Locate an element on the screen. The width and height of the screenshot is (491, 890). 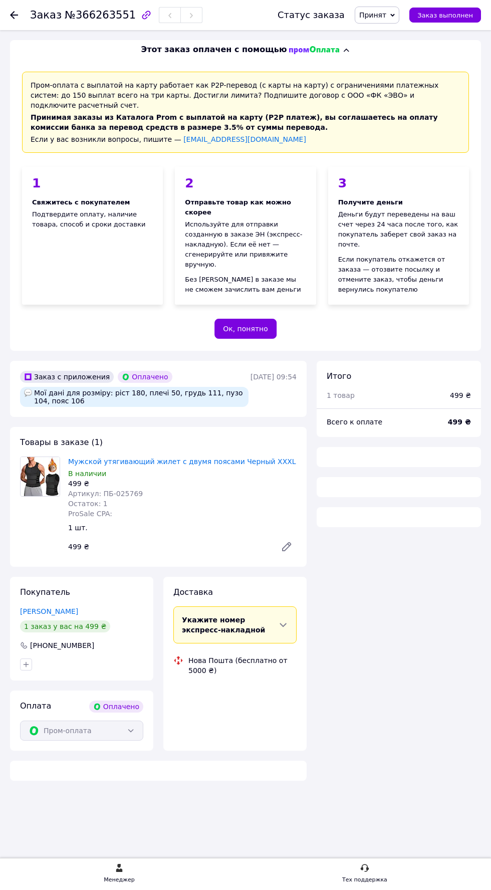
button: Ок, понятно is located at coordinates (245, 329).